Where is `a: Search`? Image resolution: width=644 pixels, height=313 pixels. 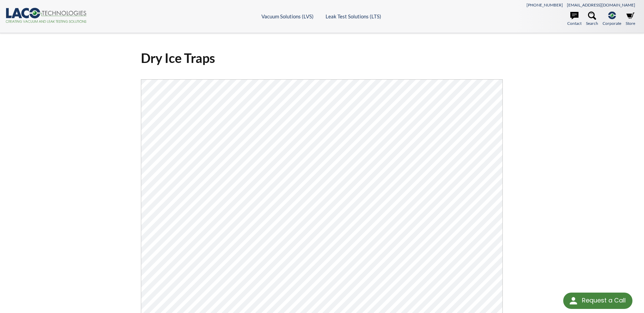
a: Search is located at coordinates (592, 19).